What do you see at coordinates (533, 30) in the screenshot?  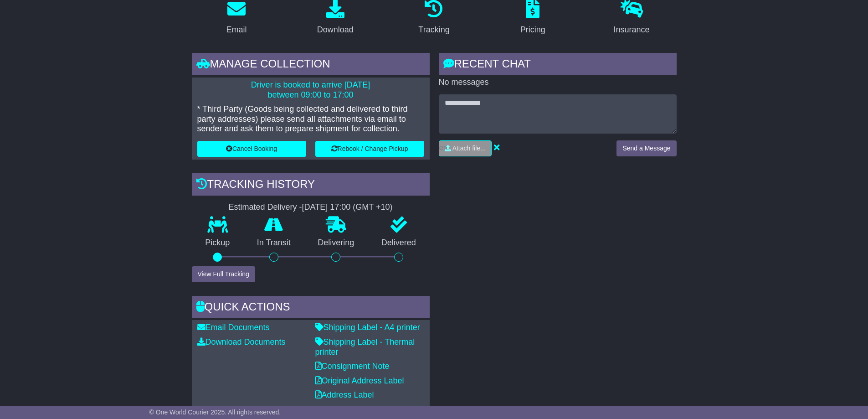 I see `div: Pricing` at bounding box center [533, 30].